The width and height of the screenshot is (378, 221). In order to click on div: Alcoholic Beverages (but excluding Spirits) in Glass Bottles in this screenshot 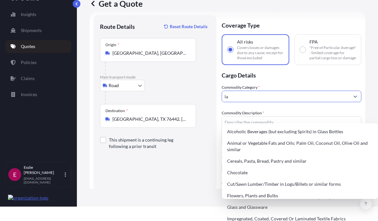, I will do `click(300, 132)`.